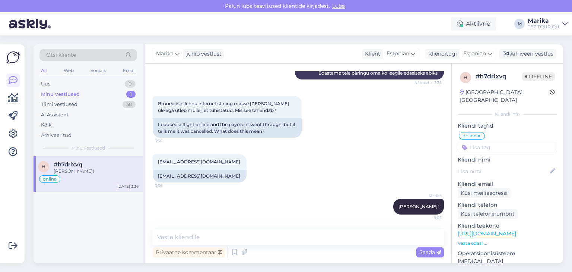  What do you see at coordinates (69, 70) in the screenshot?
I see `div: Web` at bounding box center [69, 70].